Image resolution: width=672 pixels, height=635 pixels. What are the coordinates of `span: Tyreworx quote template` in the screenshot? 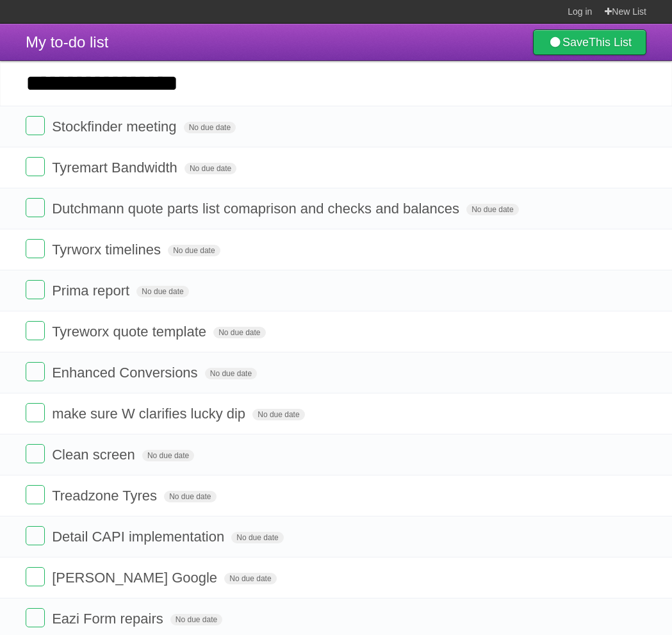 It's located at (131, 331).